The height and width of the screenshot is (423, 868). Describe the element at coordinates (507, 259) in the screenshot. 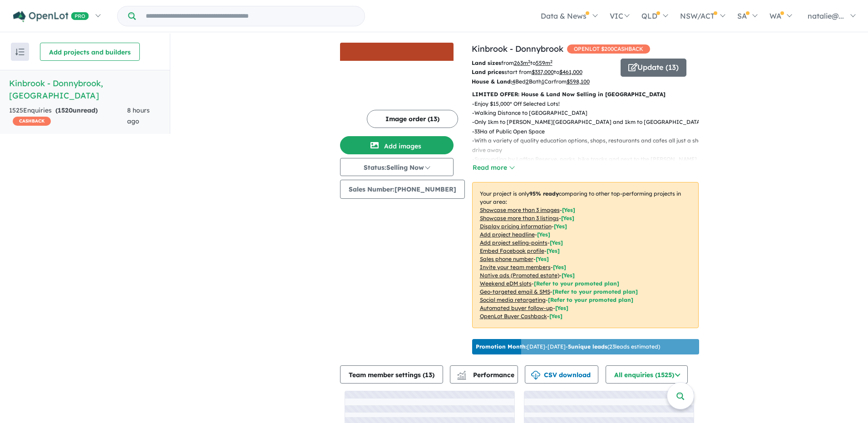

I see `u: Sales phone number` at that location.